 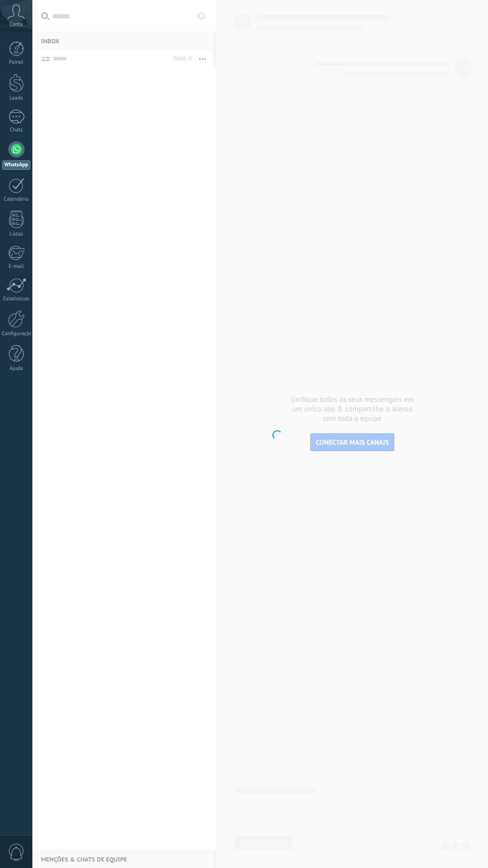 What do you see at coordinates (16, 24) in the screenshot?
I see `span: Conta` at bounding box center [16, 24].